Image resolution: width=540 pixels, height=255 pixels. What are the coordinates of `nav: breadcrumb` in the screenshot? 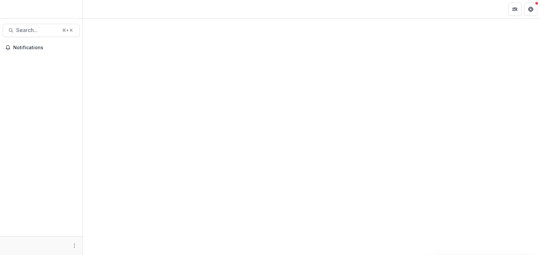 It's located at (99, 9).